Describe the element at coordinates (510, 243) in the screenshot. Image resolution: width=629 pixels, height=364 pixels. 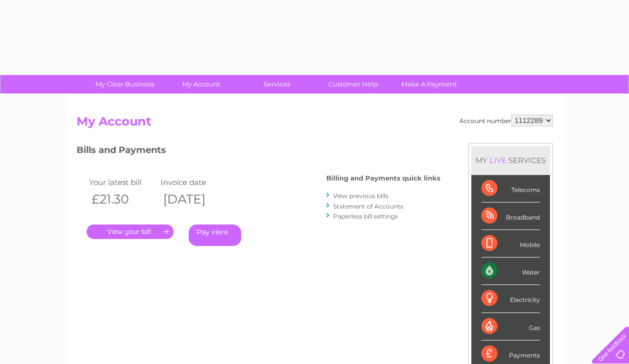
I see `div: Mobile` at that location.